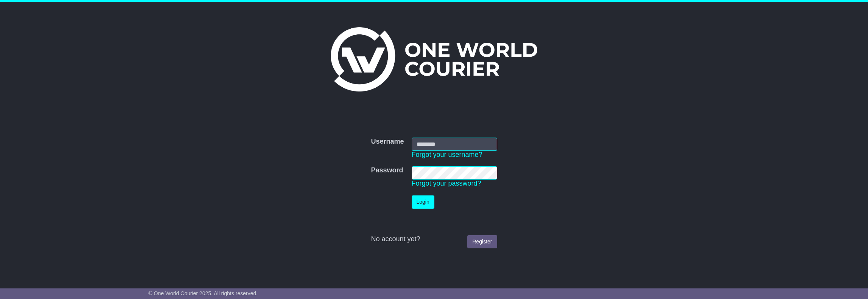 This screenshot has width=868, height=299. I want to click on a: Register, so click(482, 241).